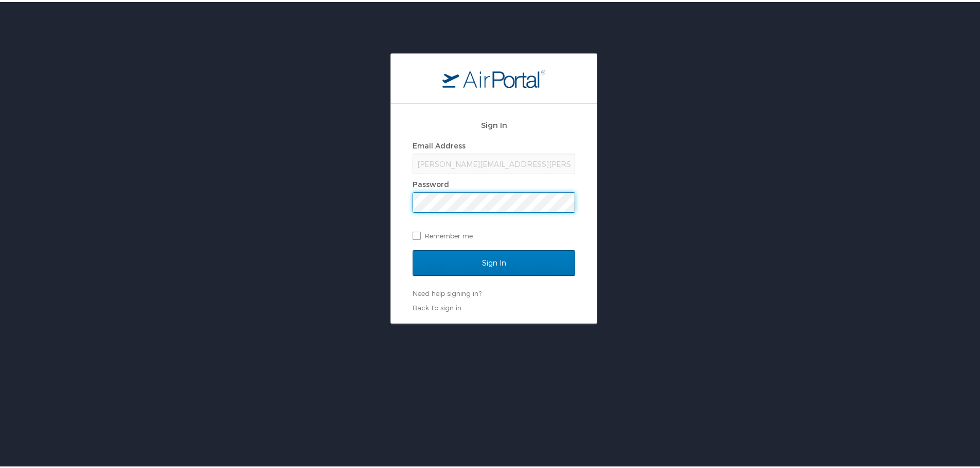 The image size is (980, 468). Describe the element at coordinates (447, 291) in the screenshot. I see `a: Need help signing in?` at that location.